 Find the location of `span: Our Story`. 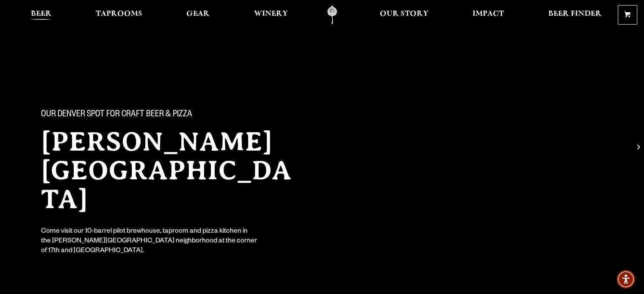

span: Our Story is located at coordinates (404, 14).